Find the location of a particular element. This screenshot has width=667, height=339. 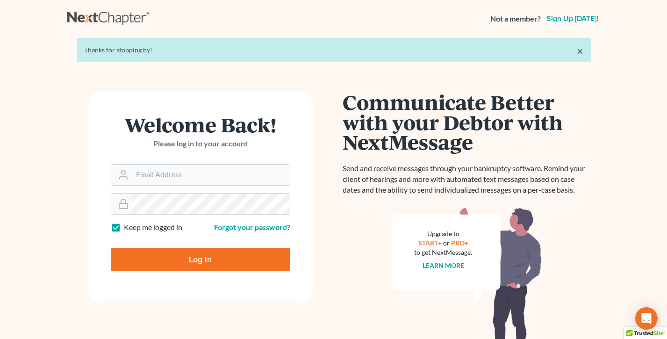

input: Email Address is located at coordinates (211, 175).